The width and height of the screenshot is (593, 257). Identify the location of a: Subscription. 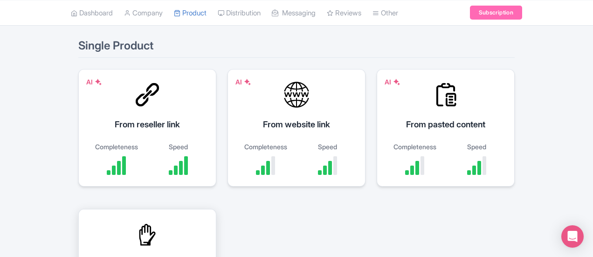
(496, 13).